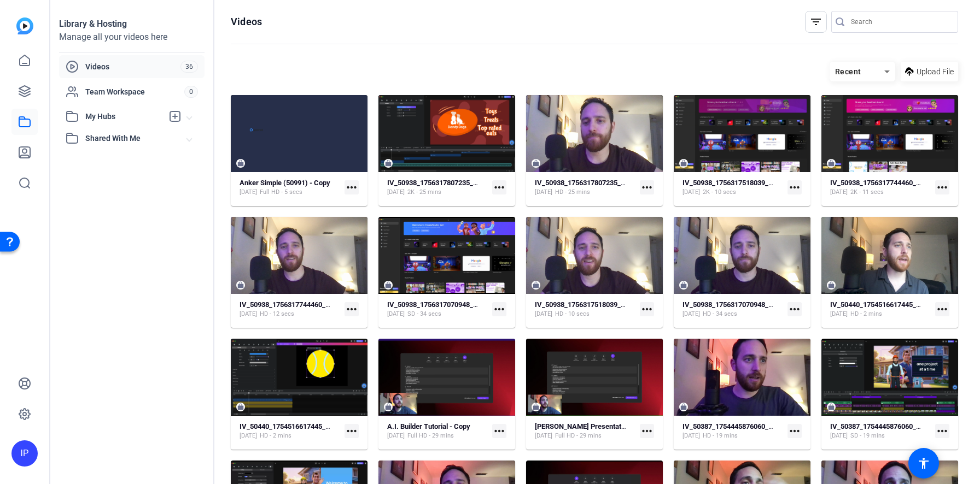  Describe the element at coordinates (573, 192) in the screenshot. I see `span: HD - 25 mins` at that location.